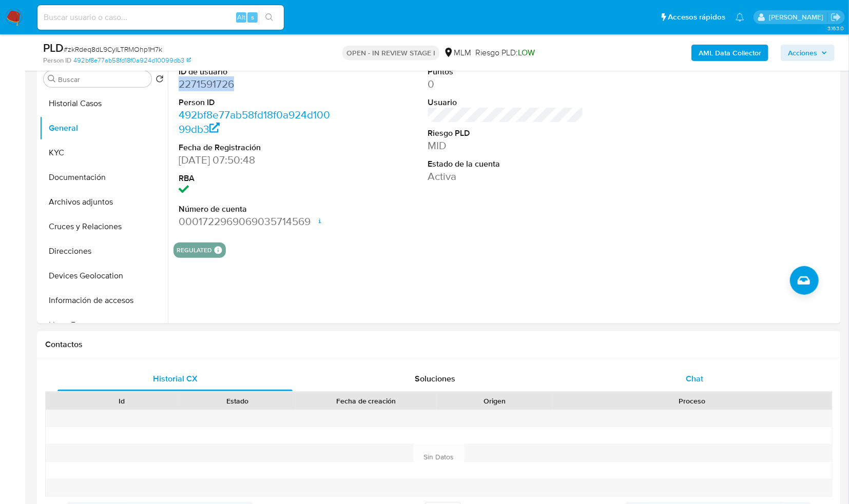 This screenshot has height=504, width=849. Describe the element at coordinates (256, 221) in the screenshot. I see `dd: 0001722969069035714569` at that location.